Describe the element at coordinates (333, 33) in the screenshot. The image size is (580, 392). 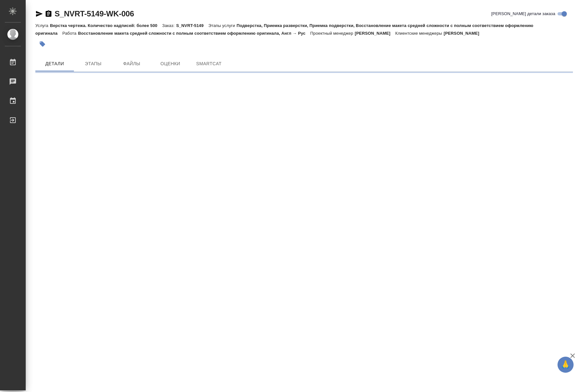
I see `p: Проектный менеджер` at that location.